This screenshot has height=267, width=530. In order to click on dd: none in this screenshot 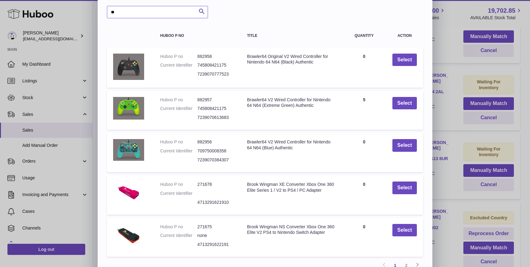, I will do `click(216, 235)`.